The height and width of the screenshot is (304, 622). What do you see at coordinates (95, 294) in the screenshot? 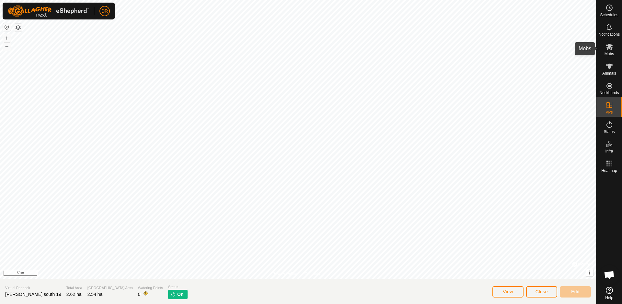
I see `span: 2.54 ha` at bounding box center [95, 294].